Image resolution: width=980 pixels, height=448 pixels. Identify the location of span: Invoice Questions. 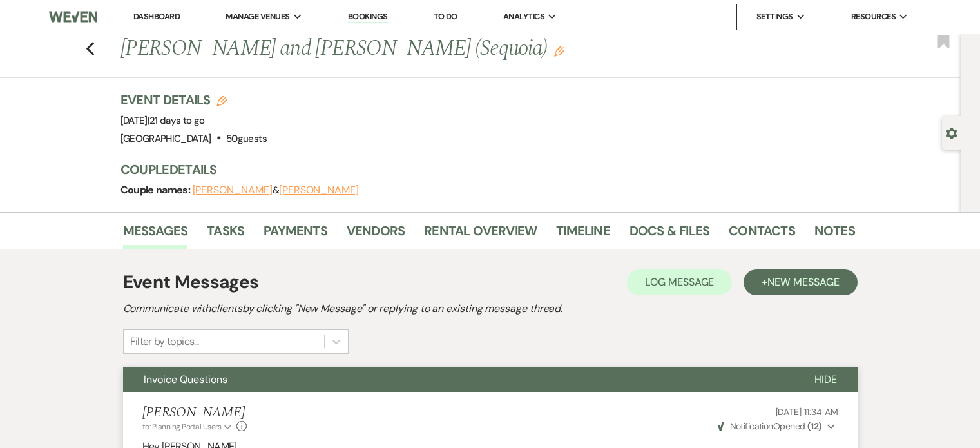
(186, 379).